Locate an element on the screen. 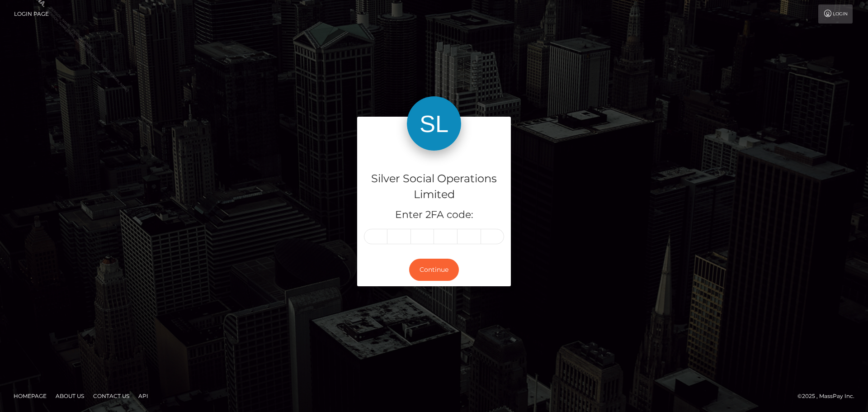  button: Continue is located at coordinates (434, 269).